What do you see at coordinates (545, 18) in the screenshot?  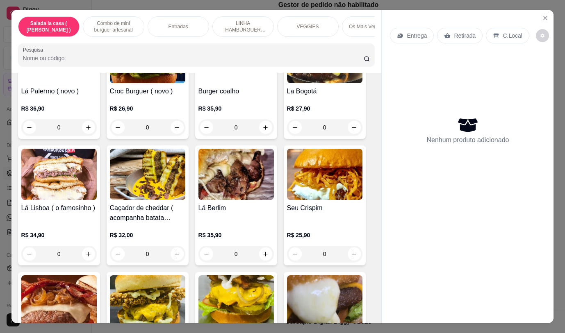 I see `button: Close` at bounding box center [545, 18].